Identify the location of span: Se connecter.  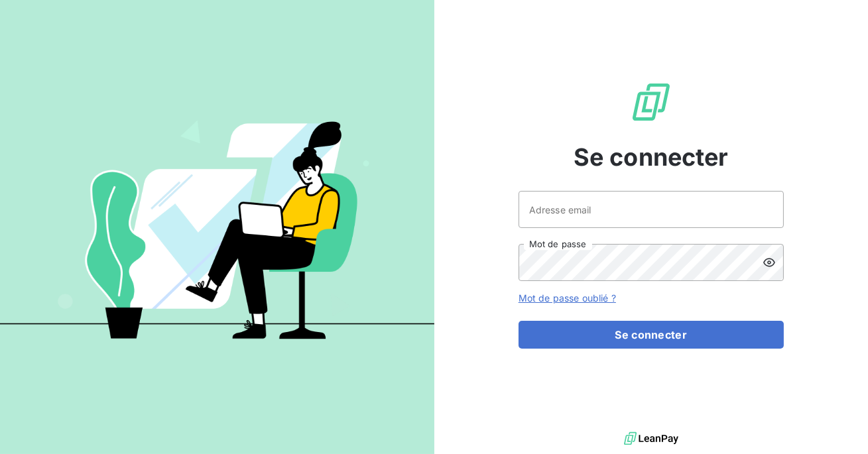
(652, 157).